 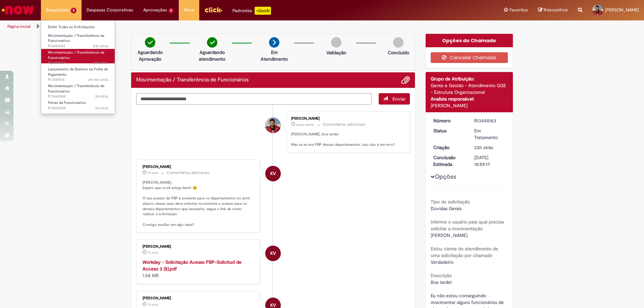 What do you see at coordinates (336, 53) in the screenshot?
I see `p: Validação` at bounding box center [336, 53].